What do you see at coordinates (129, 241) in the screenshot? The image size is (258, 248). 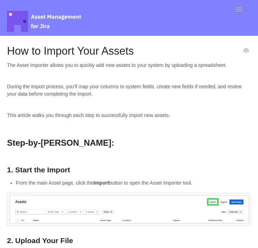 I see `h3: 2. Upload Your File` at bounding box center [129, 241].